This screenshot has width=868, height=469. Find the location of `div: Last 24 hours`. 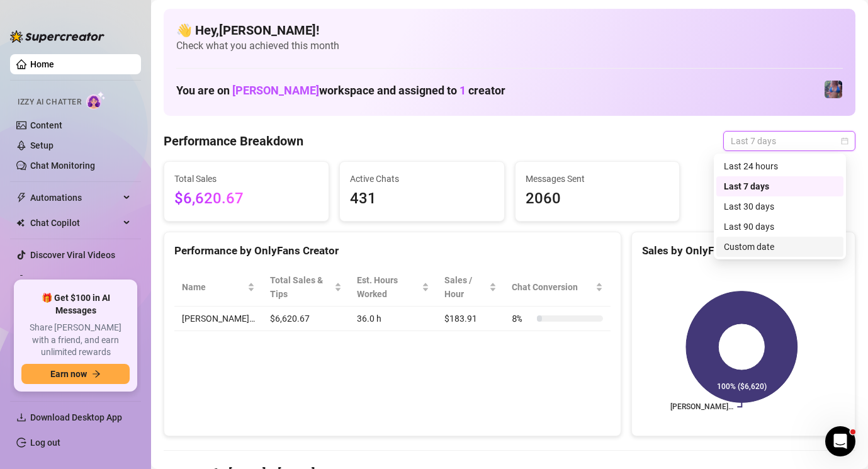

div: Last 24 hours is located at coordinates (779, 166).